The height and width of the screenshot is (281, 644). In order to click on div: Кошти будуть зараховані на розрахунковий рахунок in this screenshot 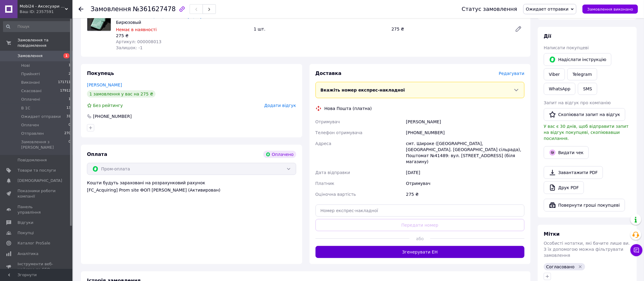, I will do `click(191, 187)`.